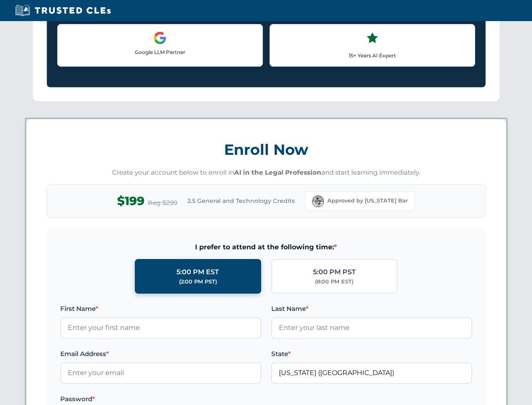  I want to click on h3: Enroll Now, so click(266, 149).